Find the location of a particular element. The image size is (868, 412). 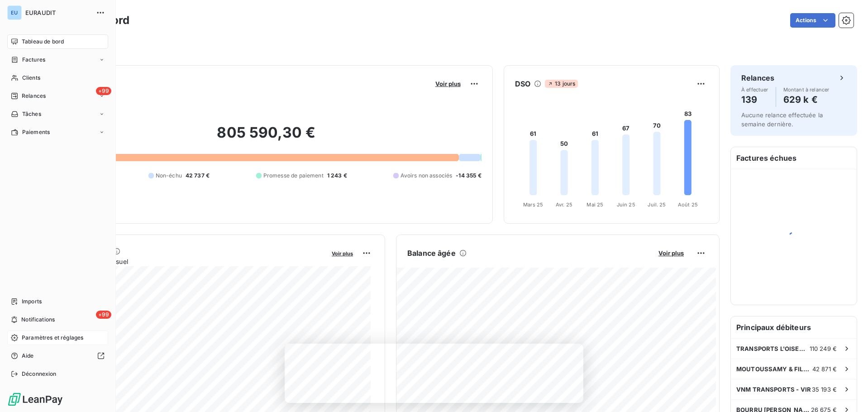

span: Montant à relancer is located at coordinates (807, 90).